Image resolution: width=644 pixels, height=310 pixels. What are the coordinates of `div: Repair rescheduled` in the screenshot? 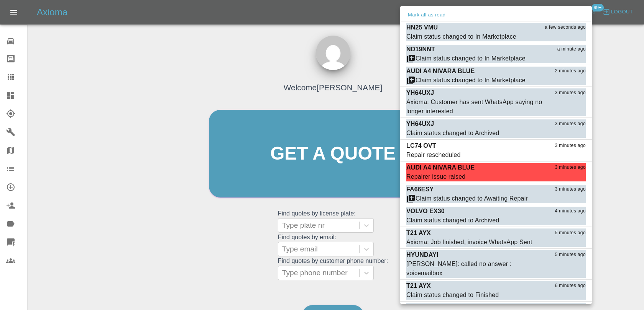 It's located at (433, 155).